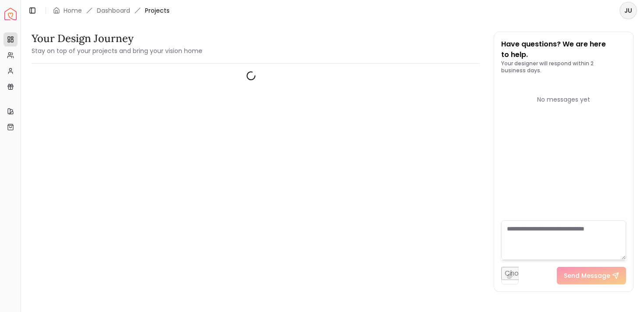  What do you see at coordinates (111, 11) in the screenshot?
I see `nav: breadcrumb` at bounding box center [111, 11].